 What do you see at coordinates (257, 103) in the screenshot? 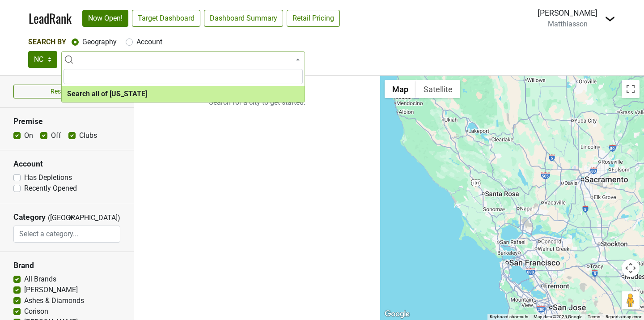
I see `p: Search for a city to get started.` at bounding box center [257, 103].